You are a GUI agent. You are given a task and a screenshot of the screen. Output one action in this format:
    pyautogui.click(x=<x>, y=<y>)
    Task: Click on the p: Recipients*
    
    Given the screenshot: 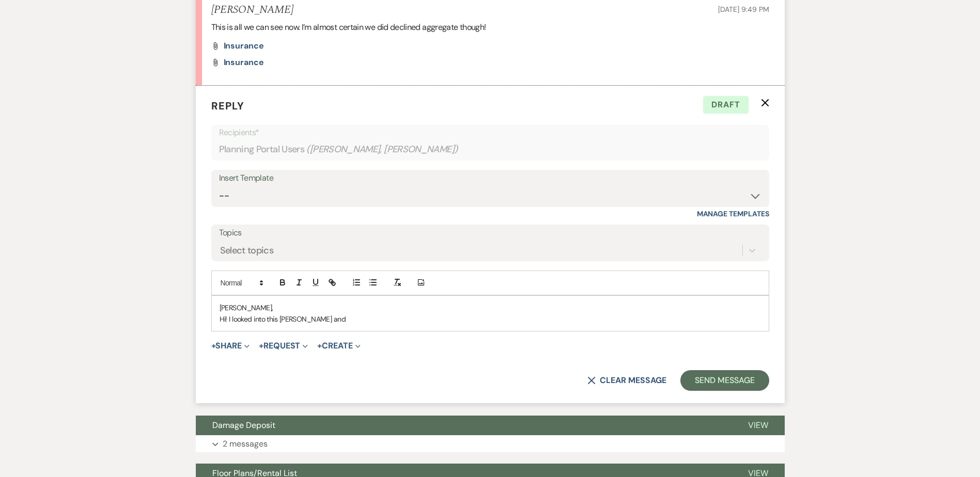 What is the action you would take?
    pyautogui.click(x=490, y=133)
    